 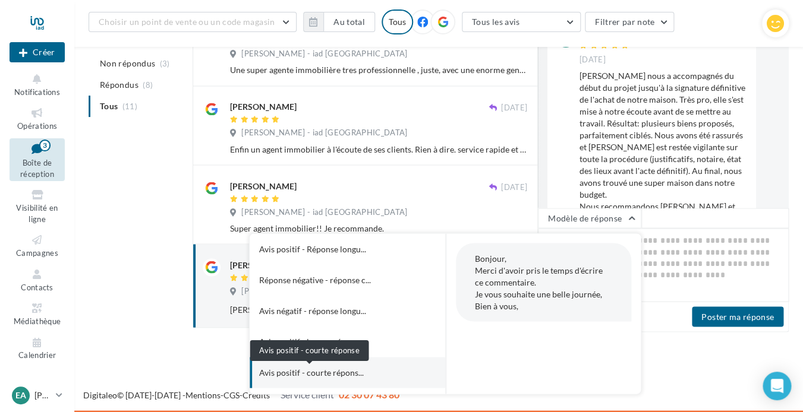 What do you see at coordinates (37, 348) in the screenshot?
I see `a: Calendrier` at bounding box center [37, 348].